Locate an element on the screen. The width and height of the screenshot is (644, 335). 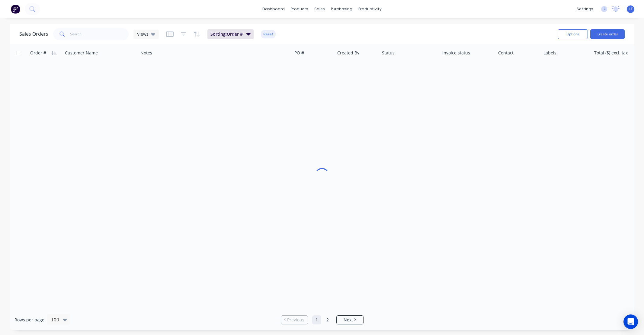
span: Views is located at coordinates (143, 34).